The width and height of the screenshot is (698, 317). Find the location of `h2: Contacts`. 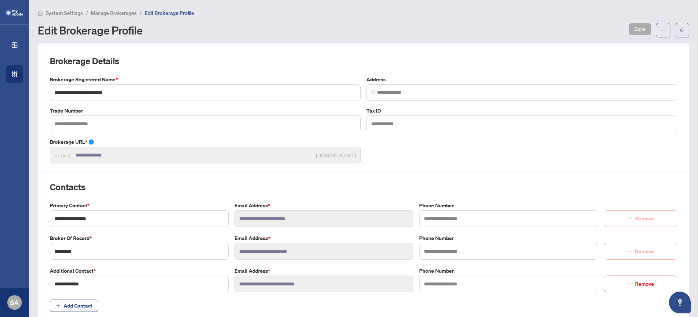

h2: Contacts is located at coordinates (363, 187).